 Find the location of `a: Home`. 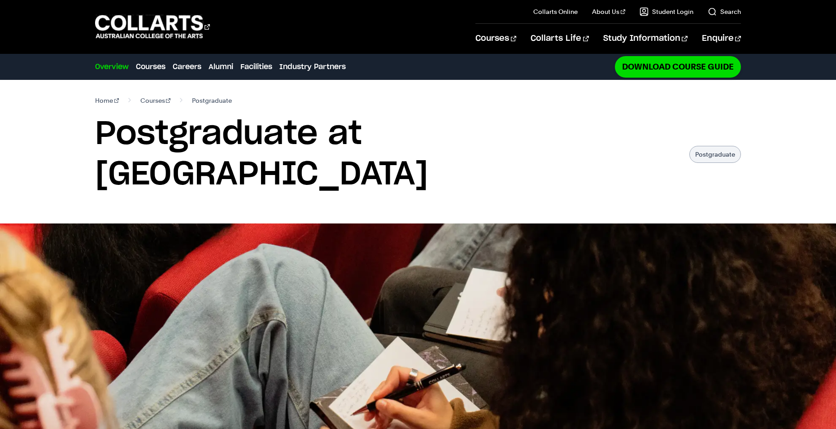

a: Home is located at coordinates (107, 100).